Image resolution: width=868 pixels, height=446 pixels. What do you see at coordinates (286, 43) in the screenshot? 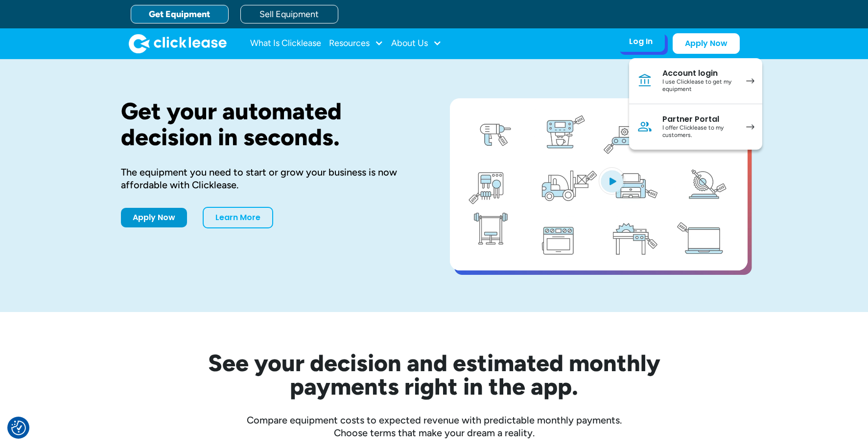
I see `a: What Is Clicklease` at bounding box center [286, 43].